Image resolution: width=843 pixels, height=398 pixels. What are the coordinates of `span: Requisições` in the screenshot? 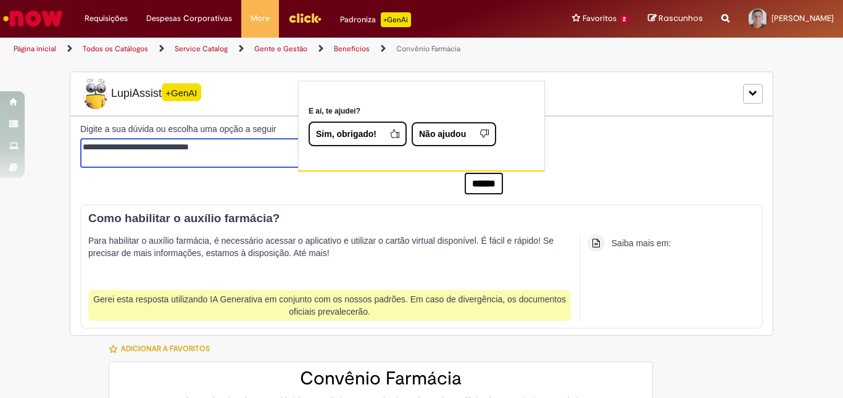 It's located at (106, 19).